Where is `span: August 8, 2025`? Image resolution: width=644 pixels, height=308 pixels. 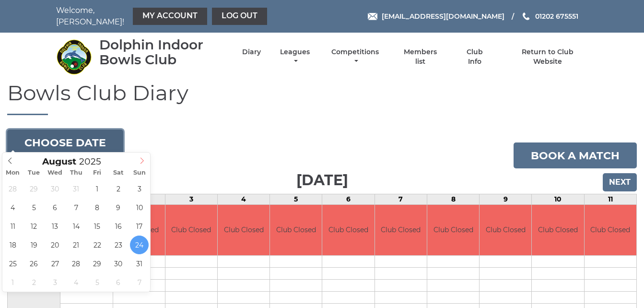 span: August 8, 2025 is located at coordinates (97, 208).